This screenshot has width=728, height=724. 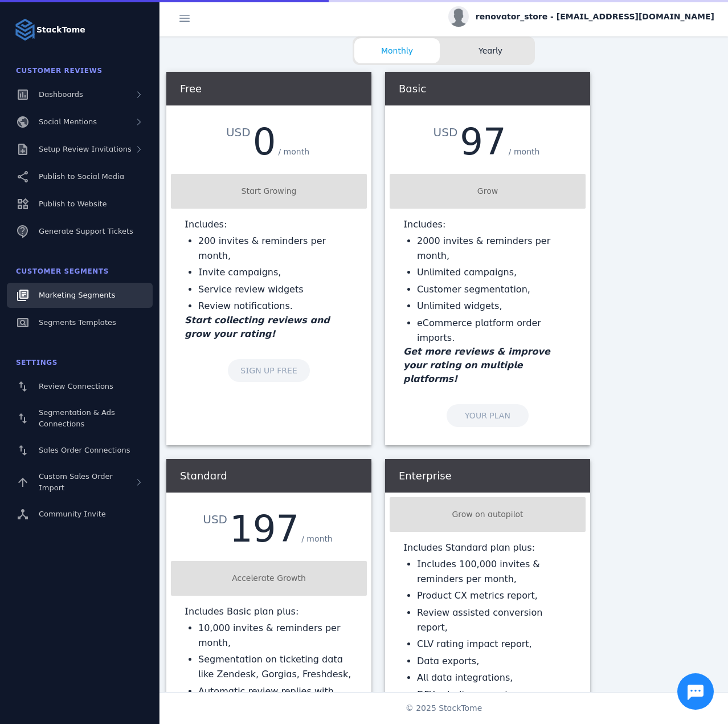 I want to click on div: Grow, so click(x=488, y=191).